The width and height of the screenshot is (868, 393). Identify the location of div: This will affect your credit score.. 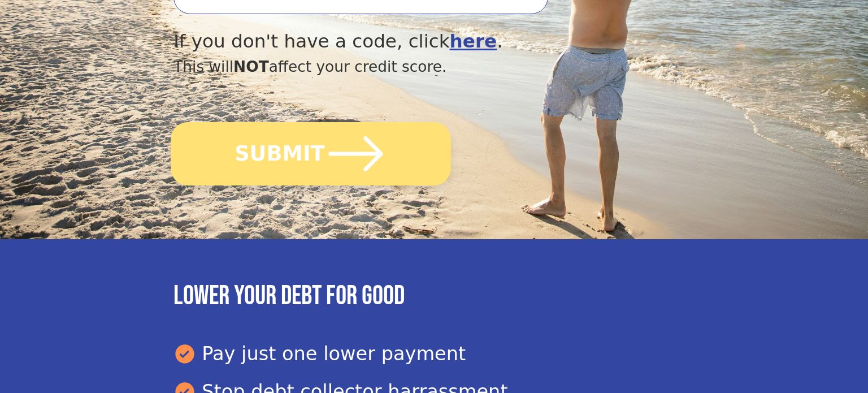
(394, 66).